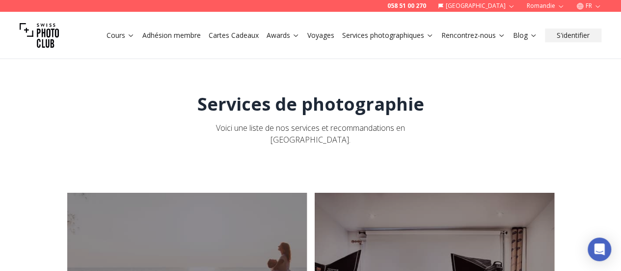  I want to click on a: Cartes Cadeaux, so click(234, 35).